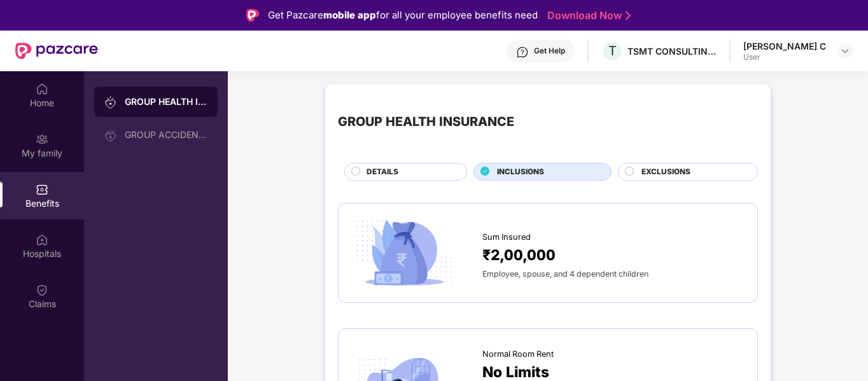 This screenshot has width=868, height=381. What do you see at coordinates (785, 57) in the screenshot?
I see `div: User` at bounding box center [785, 57].